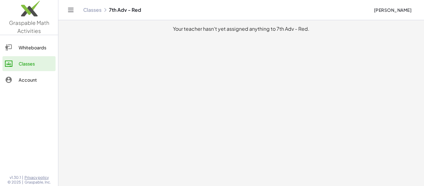 This screenshot has height=186, width=424. What do you see at coordinates (29, 80) in the screenshot?
I see `a: Account` at bounding box center [29, 80].